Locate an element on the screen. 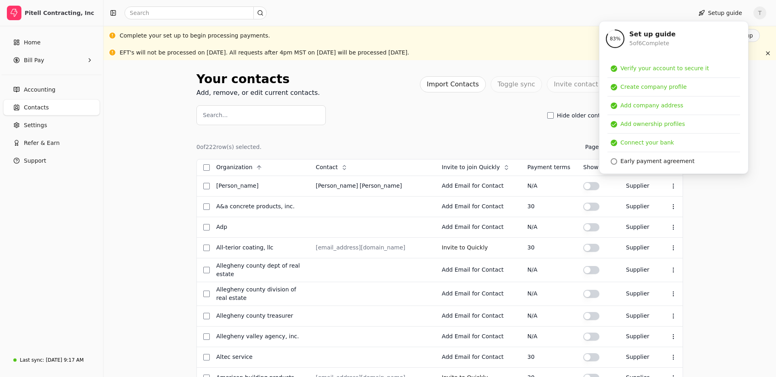 The height and width of the screenshot is (377, 776). div: Complete your set up to begin processing payments. is located at coordinates (195, 36).